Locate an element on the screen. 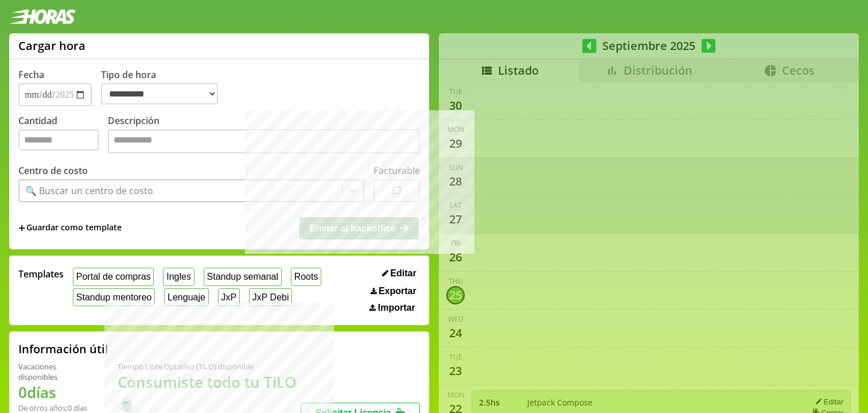  h1: Consumiste todo tu TiLO 🍵 is located at coordinates (209, 392).